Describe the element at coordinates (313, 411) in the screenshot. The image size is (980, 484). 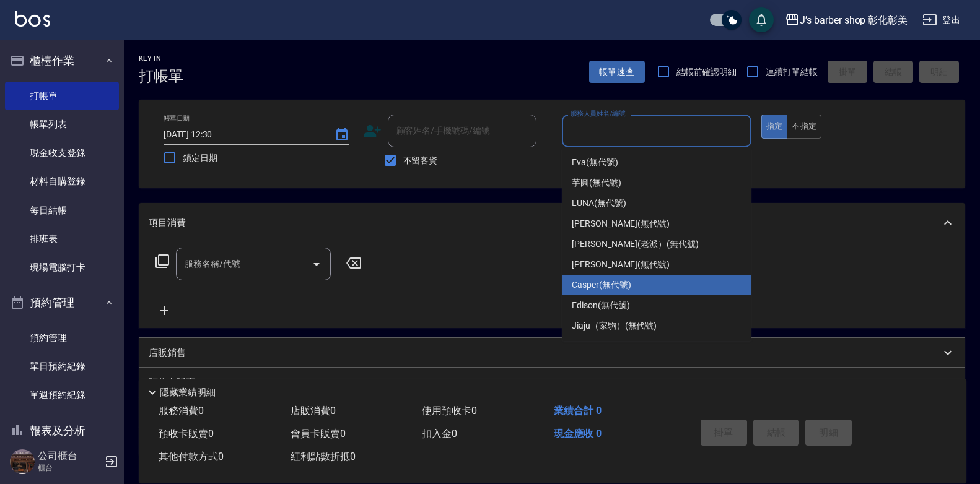
I see `span: 店販消費 0` at that location.